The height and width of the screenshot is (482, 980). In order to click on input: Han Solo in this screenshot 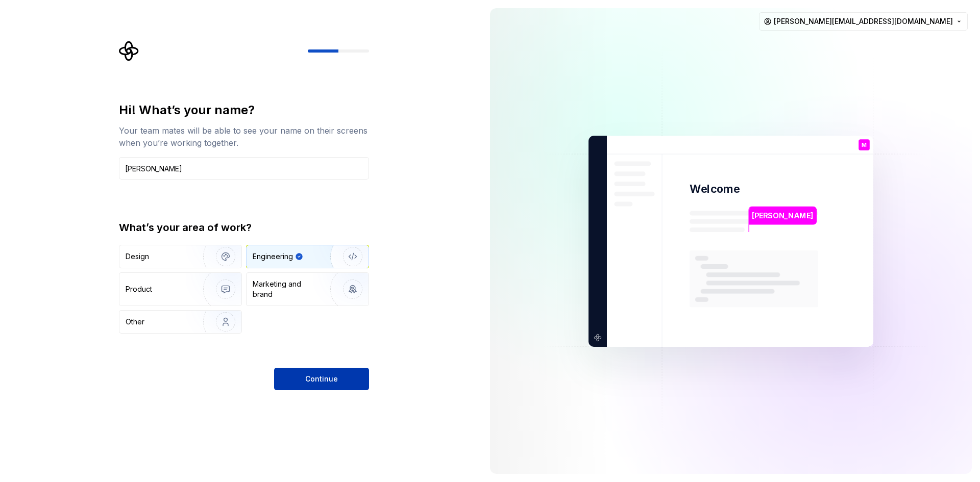, I will do `click(244, 169)`.